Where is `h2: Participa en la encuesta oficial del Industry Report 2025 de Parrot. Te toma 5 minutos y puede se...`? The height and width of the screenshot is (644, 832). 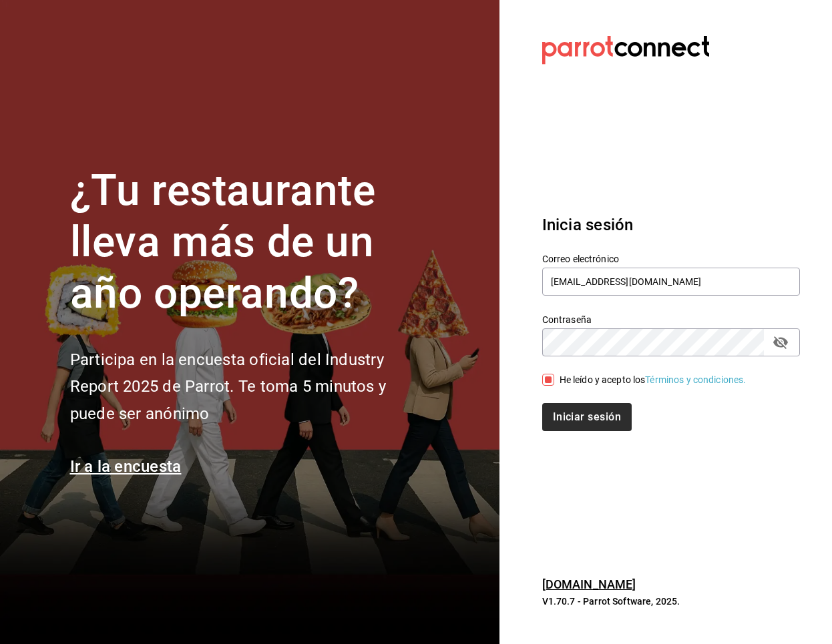 h2: Participa en la encuesta oficial del Industry Report 2025 de Parrot. Te toma 5 minutos y puede se... is located at coordinates (251, 387).